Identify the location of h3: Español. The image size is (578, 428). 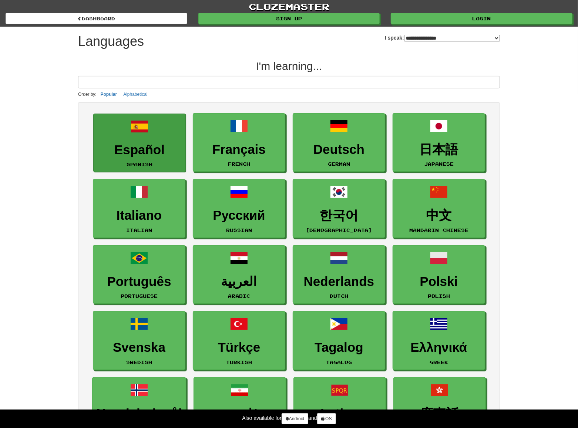
(140, 150).